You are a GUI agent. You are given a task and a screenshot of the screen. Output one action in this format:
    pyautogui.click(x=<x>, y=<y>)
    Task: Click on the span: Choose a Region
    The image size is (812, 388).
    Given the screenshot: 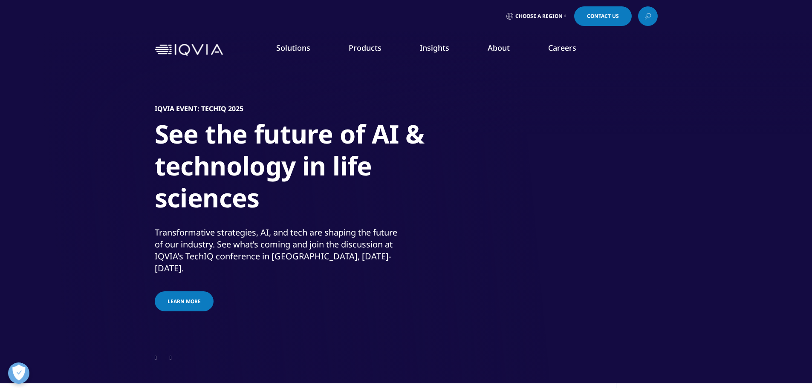 What is the action you would take?
    pyautogui.click(x=538, y=16)
    